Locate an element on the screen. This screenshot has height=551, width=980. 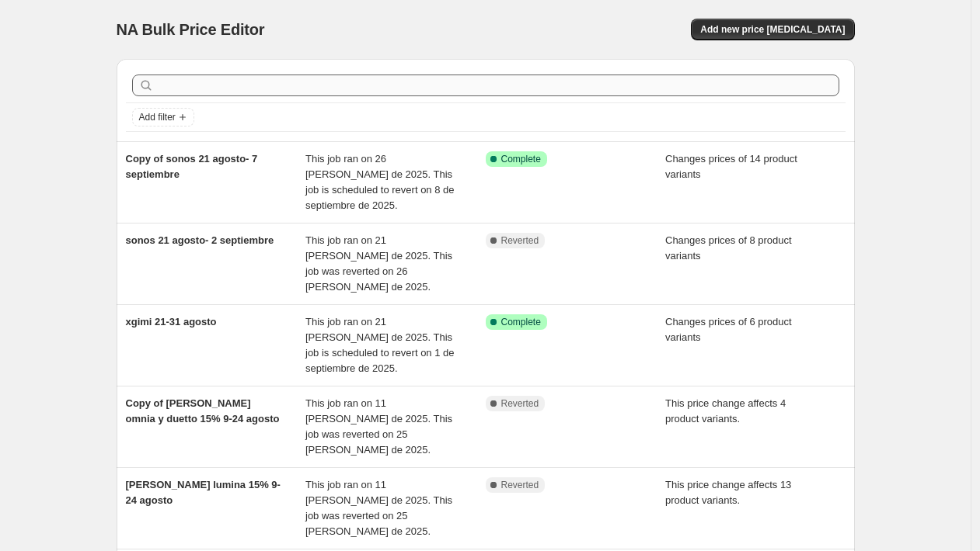
span: Changes prices of 14 product variants is located at coordinates (731, 166).